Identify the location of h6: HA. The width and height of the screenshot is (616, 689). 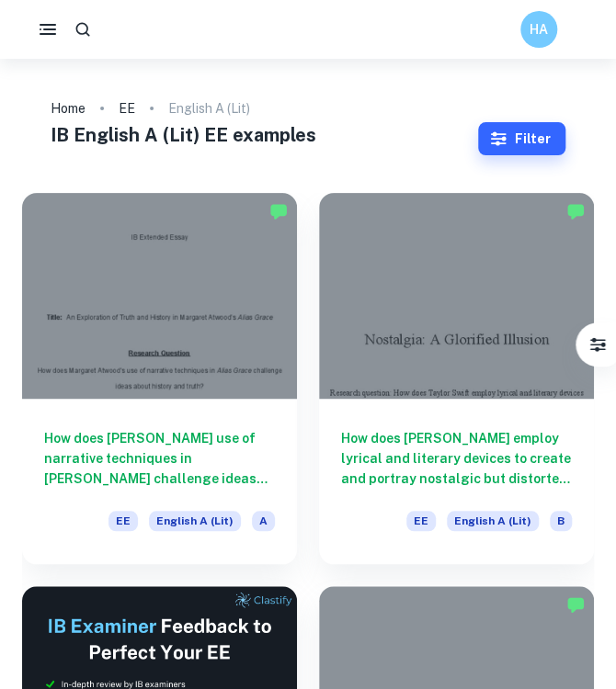
(539, 30).